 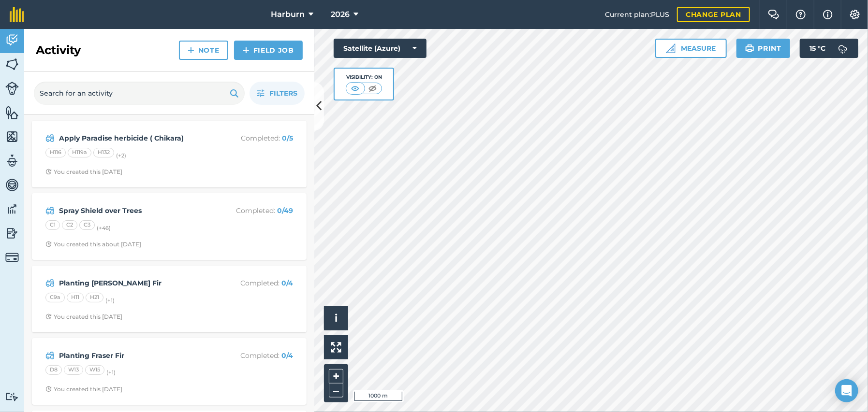 What do you see at coordinates (169, 372) in the screenshot?
I see `a: Planting Fraser FirCompleted: 0/4D8W13W15(+1)Clock with arrow pointing clockwiseYou created this ...` at bounding box center [169, 372].